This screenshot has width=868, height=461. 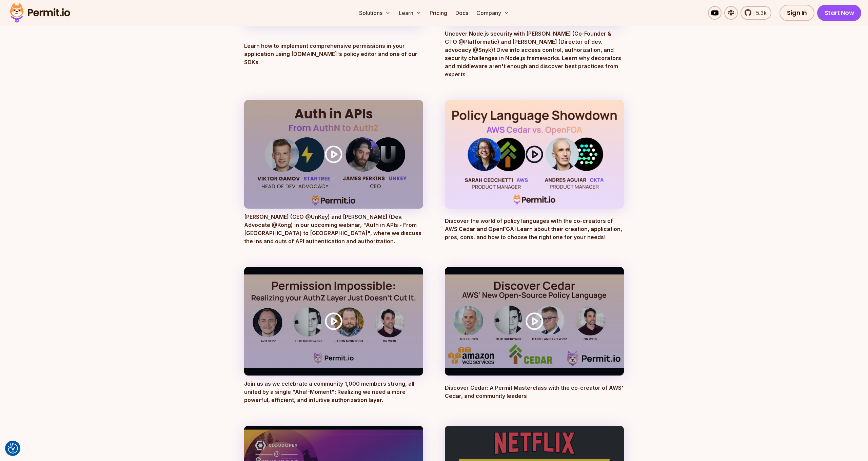 I want to click on button: Learn, so click(x=410, y=13).